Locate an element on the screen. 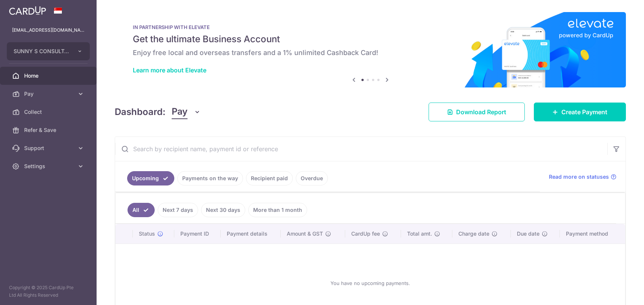 The image size is (644, 305). a: Create Payment is located at coordinates (580, 112).